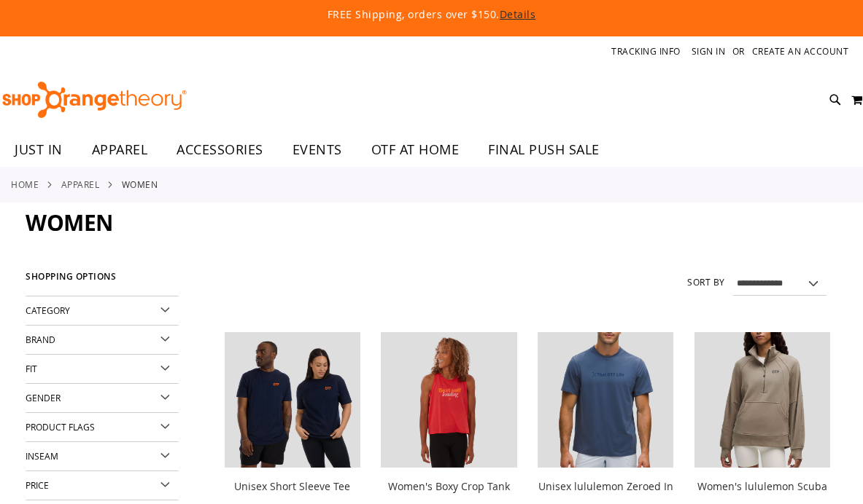  What do you see at coordinates (543, 150) in the screenshot?
I see `a: FINAL PUSH SALE` at bounding box center [543, 150].